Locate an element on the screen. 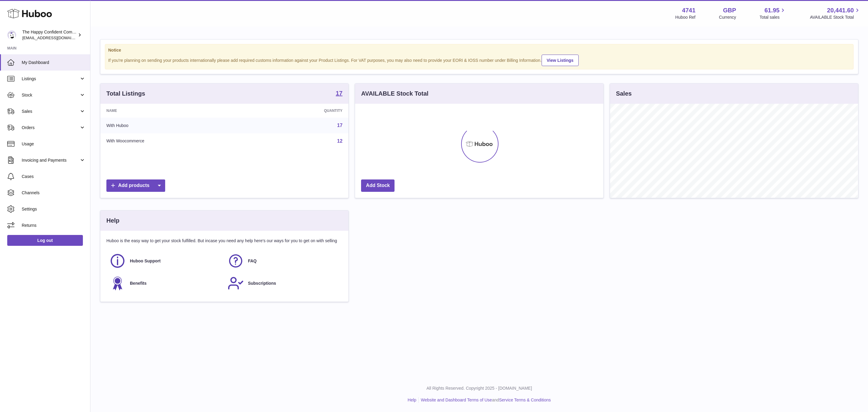 The image size is (868, 412). td: With Huboo is located at coordinates (178, 126).